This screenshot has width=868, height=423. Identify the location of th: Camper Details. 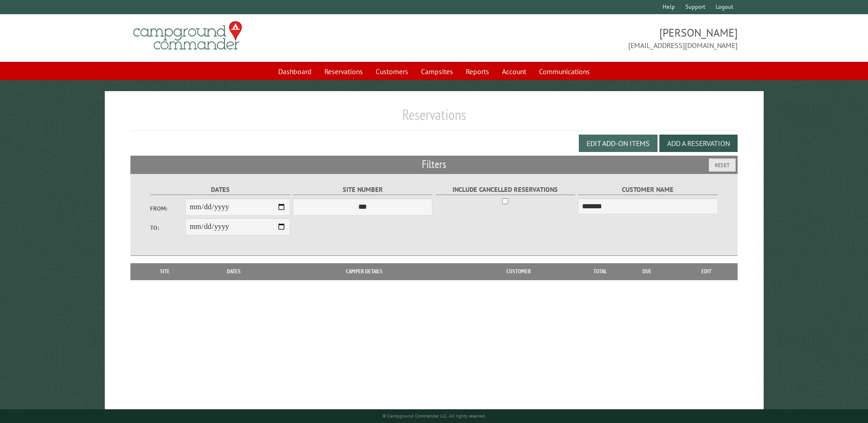
(364, 271).